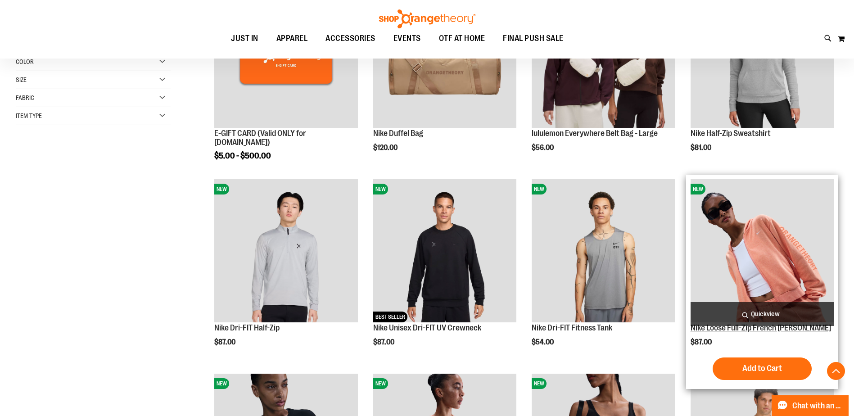 The image size is (854, 416). I want to click on span: $5.00 - $500.00, so click(243, 156).